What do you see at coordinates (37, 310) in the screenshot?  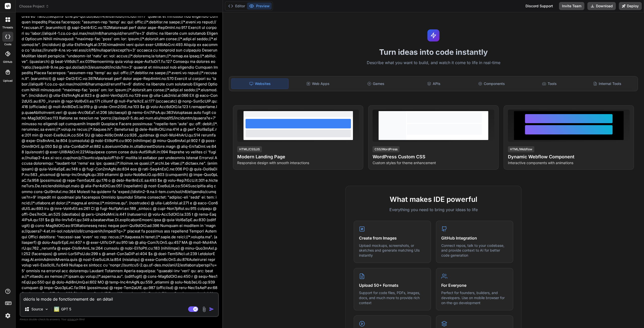 I see `p: Source` at bounding box center [37, 310].